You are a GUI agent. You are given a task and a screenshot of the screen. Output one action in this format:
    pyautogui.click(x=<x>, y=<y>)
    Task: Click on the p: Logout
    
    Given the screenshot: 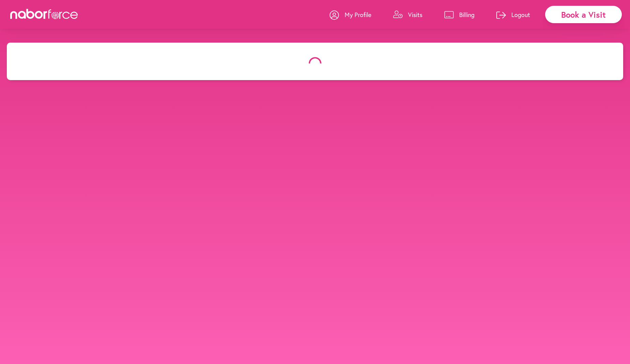 What is the action you would take?
    pyautogui.click(x=521, y=15)
    